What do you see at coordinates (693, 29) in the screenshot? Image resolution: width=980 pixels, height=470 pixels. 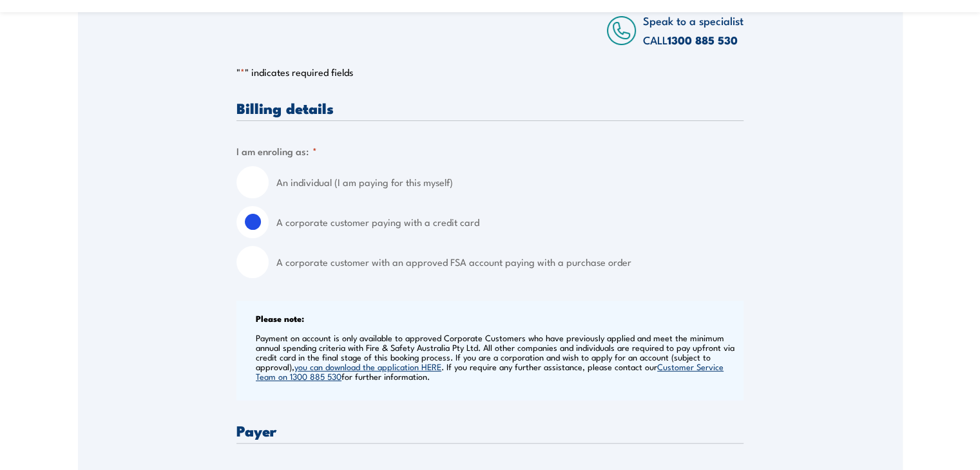 I see `span: Speak to a specialist CALL` at bounding box center [693, 29].